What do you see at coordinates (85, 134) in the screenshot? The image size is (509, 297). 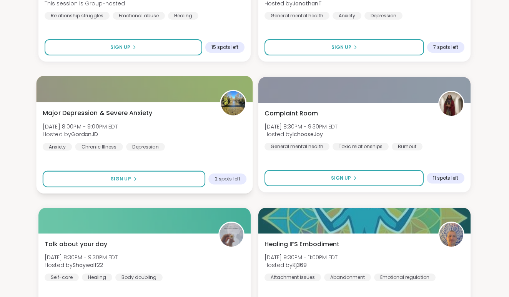 I see `b: GordonJD` at bounding box center [85, 134].